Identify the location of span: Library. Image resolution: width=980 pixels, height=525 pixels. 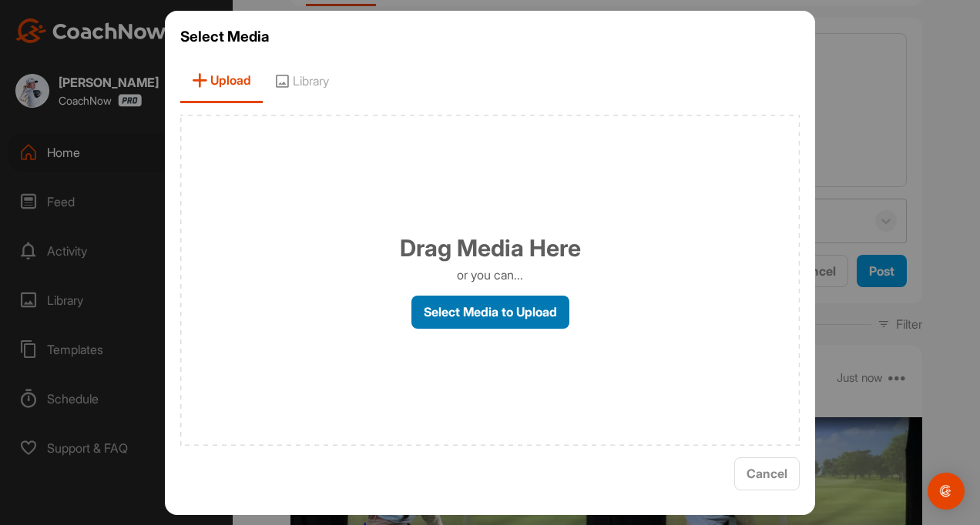
(301, 81).